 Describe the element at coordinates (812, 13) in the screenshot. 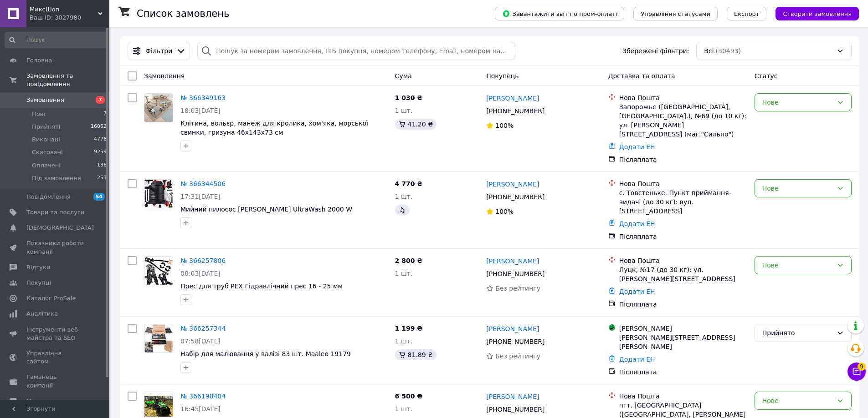

I see `a: Створити замовлення` at that location.